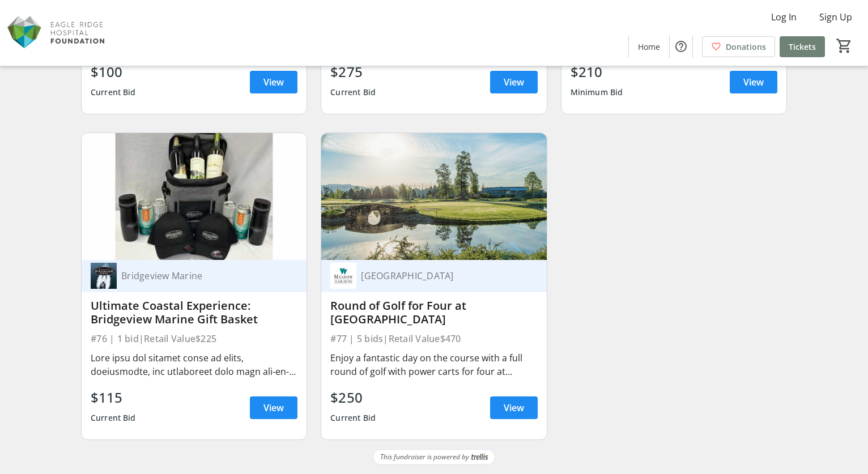 This screenshot has width=868, height=474. I want to click on div: $115, so click(113, 398).